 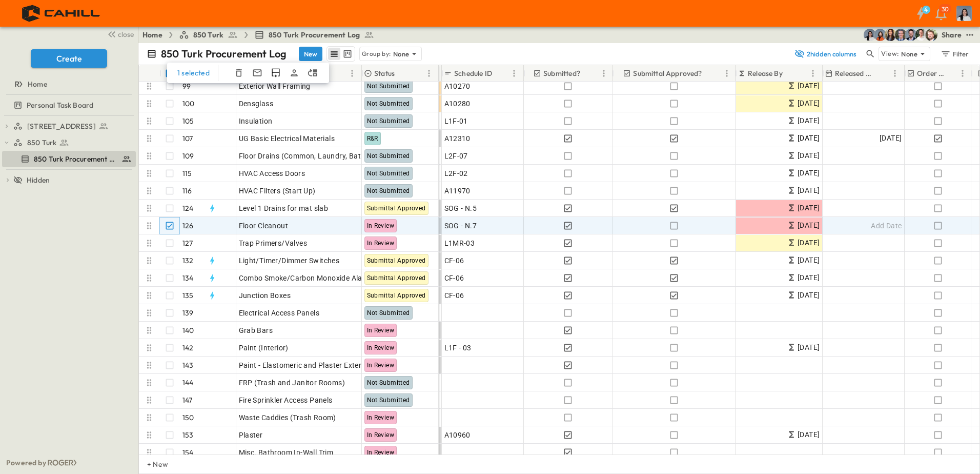 I want to click on button: 4, so click(x=920, y=14).